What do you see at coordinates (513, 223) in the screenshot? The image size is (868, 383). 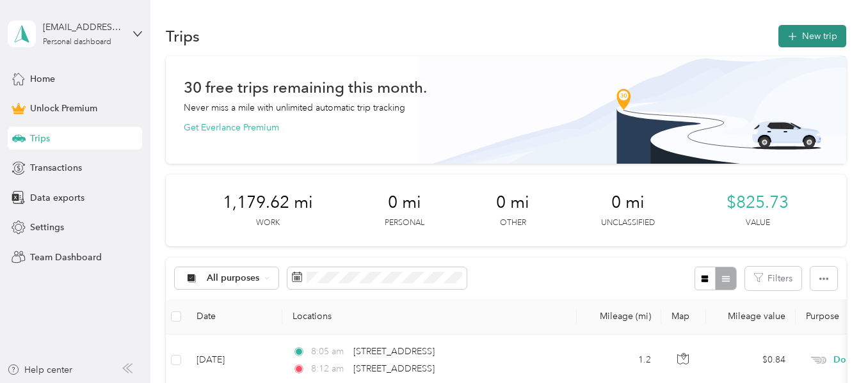 I see `p: Other` at bounding box center [513, 223].